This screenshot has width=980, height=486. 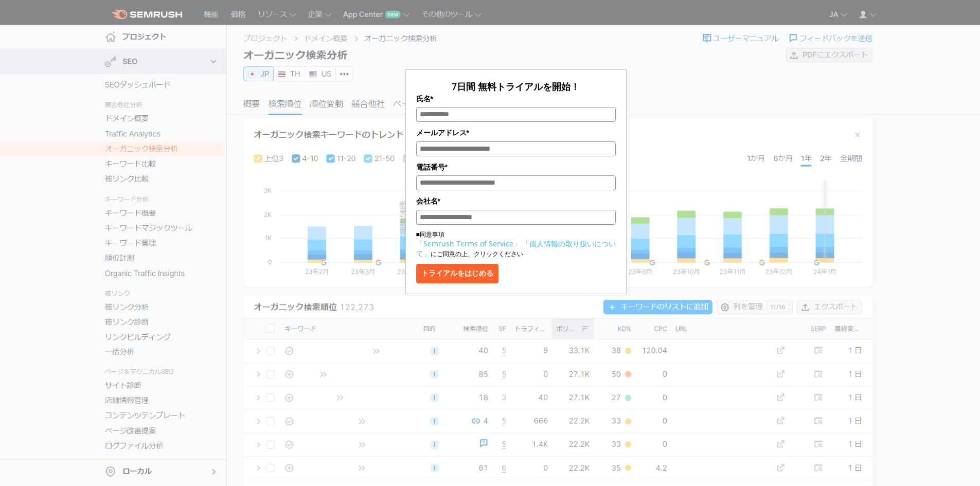 I want to click on span: 7日間 無料トライアルを開始！, so click(x=516, y=86).